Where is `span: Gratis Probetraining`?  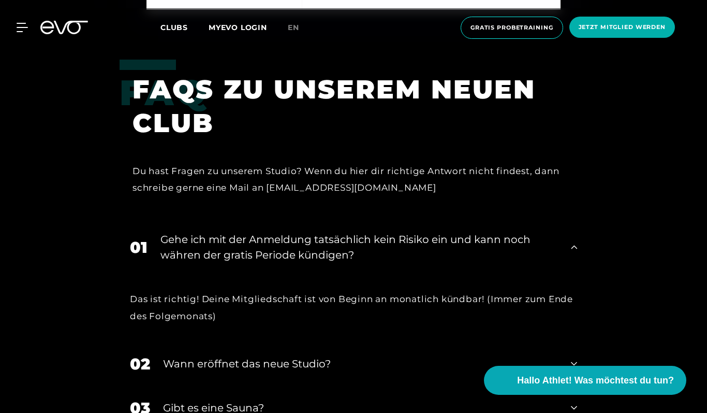
span: Gratis Probetraining is located at coordinates (512, 27).